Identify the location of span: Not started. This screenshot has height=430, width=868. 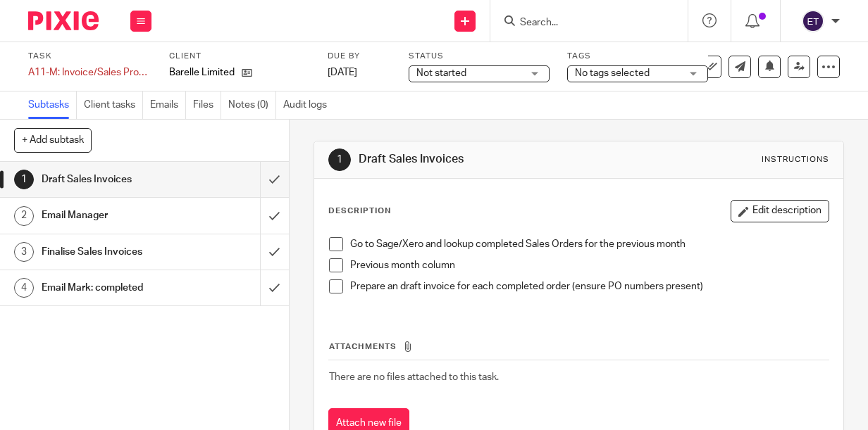
(441, 73).